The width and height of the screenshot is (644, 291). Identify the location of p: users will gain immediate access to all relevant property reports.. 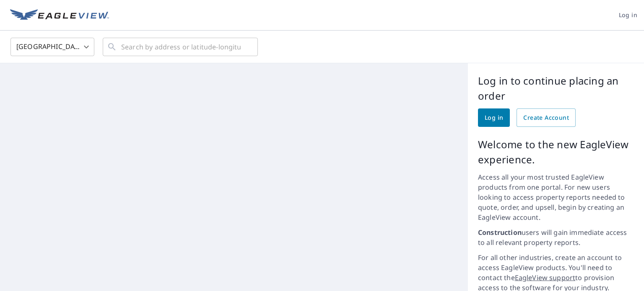
(556, 237).